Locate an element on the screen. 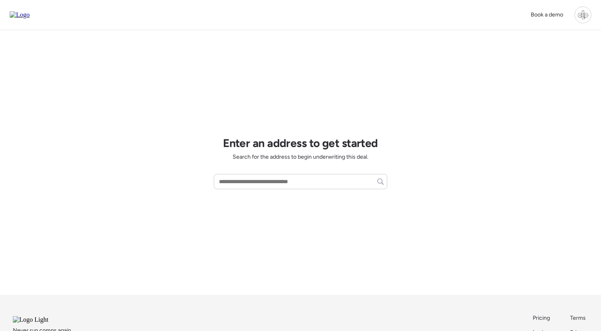 This screenshot has width=601, height=331. a: Pricing is located at coordinates (542, 318).